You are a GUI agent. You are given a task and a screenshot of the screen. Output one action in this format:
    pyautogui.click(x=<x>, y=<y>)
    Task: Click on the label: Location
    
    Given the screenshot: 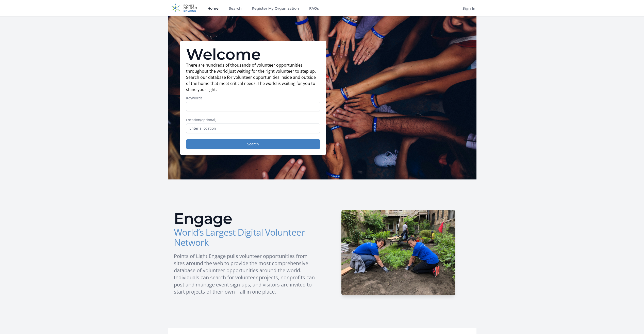 What is the action you would take?
    pyautogui.click(x=253, y=120)
    